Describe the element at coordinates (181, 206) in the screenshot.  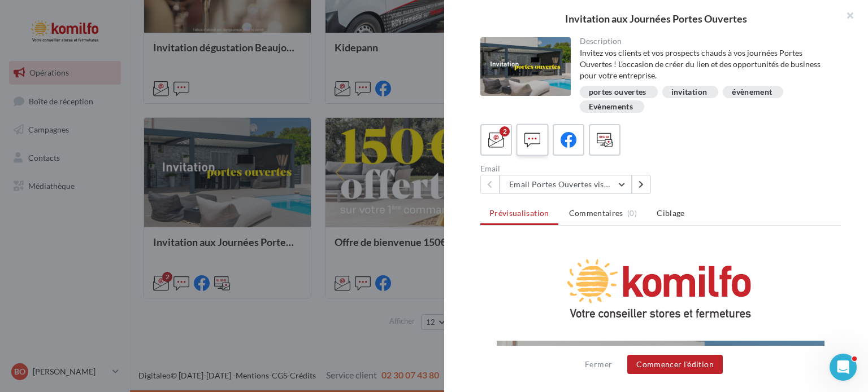
I see `img: Invitation Portes Ouvertes` at that location.